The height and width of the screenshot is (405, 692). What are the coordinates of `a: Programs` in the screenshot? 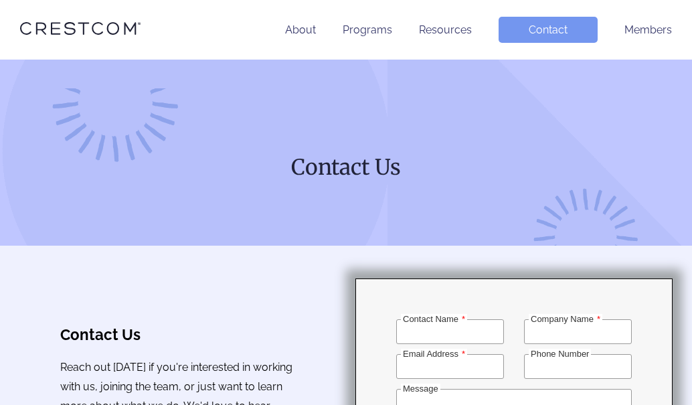 It's located at (367, 29).